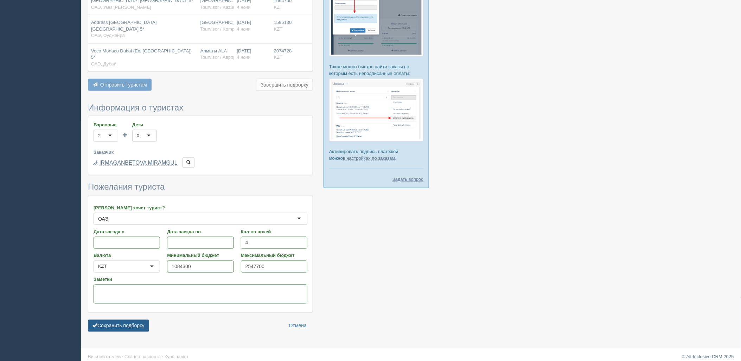 The width and height of the screenshot is (741, 361). I want to click on label: Дата заезда с, so click(127, 231).